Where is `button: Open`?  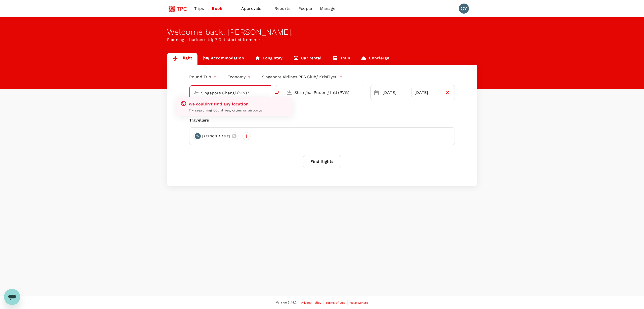 button: Open is located at coordinates (361, 92).